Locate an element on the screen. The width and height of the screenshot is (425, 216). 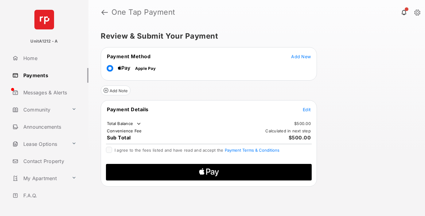
a: Contact Property is located at coordinates (49, 161).